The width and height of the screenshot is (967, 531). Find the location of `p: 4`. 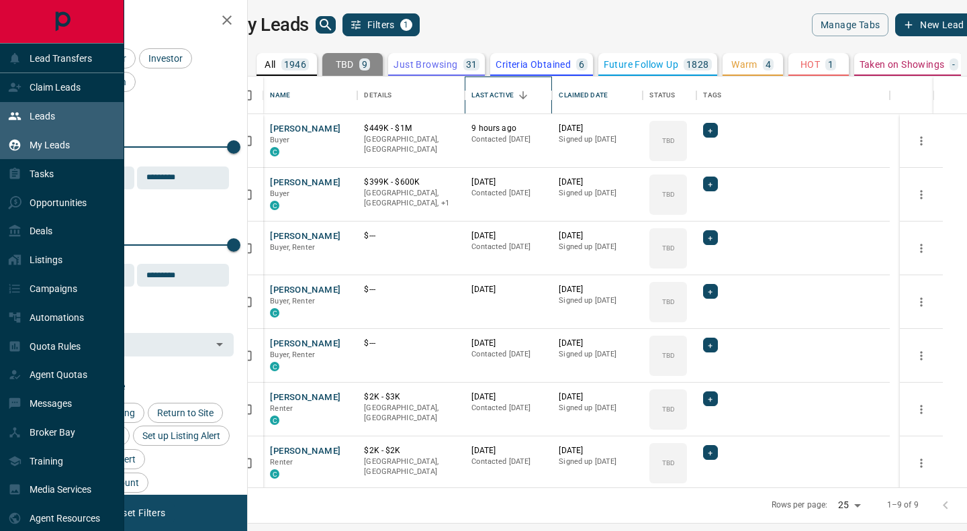

p: 4 is located at coordinates (768, 64).